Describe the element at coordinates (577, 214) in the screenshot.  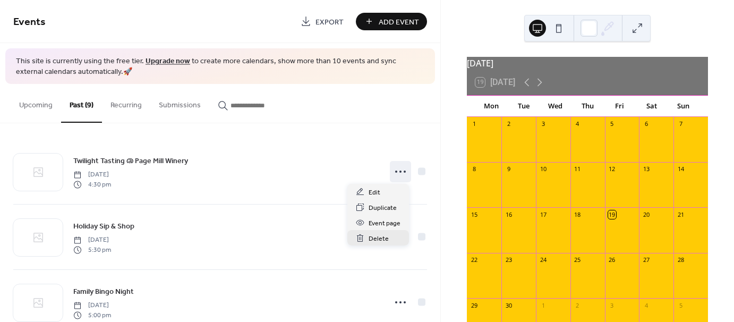
I see `div: 18` at that location.